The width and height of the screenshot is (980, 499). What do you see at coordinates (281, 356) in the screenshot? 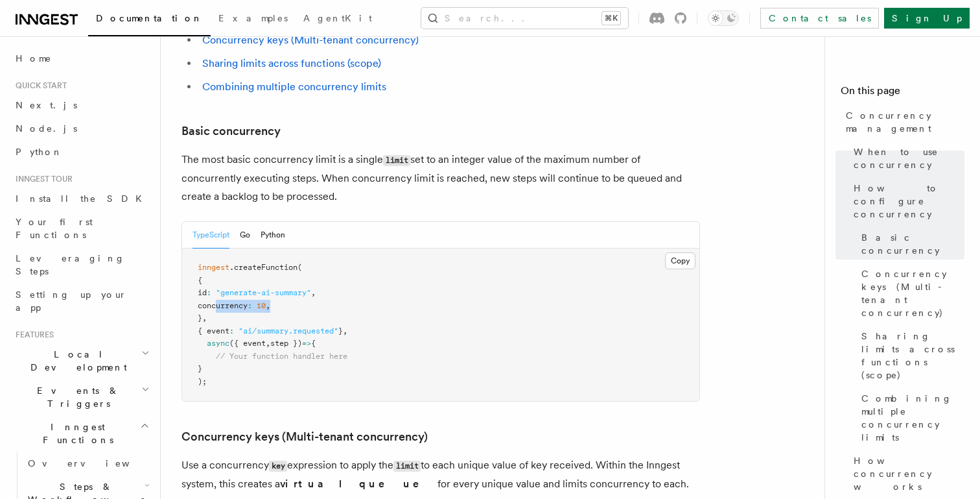
I see `span: // Your function handler here` at bounding box center [281, 356].